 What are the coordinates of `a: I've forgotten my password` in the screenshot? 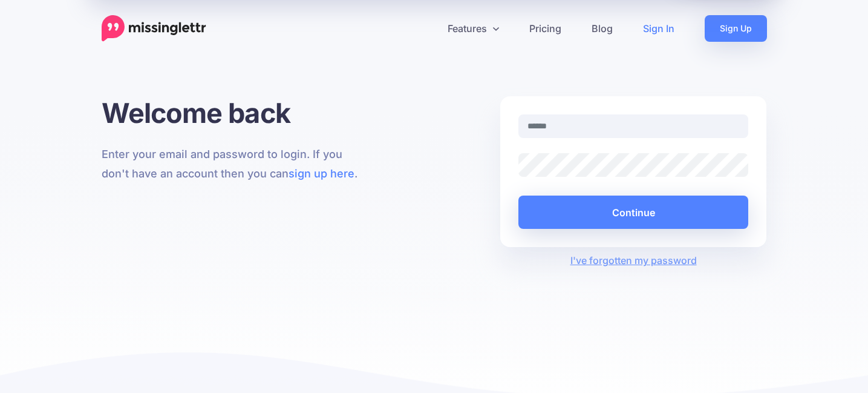 It's located at (633, 260).